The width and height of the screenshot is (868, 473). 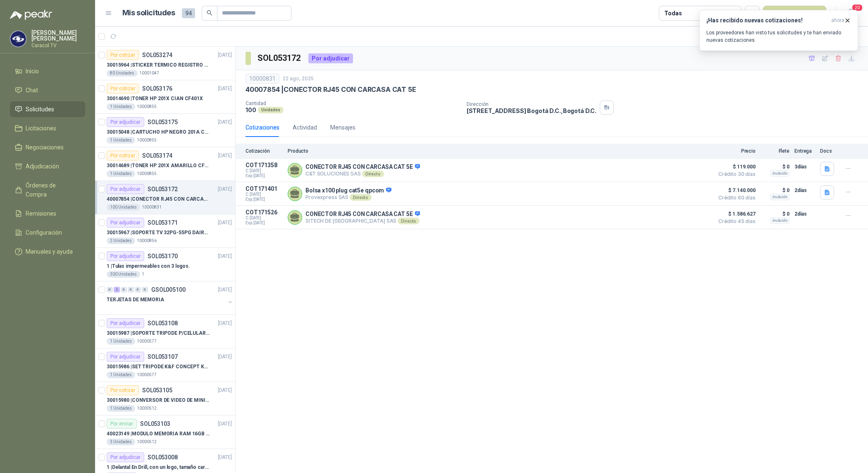 What do you see at coordinates (147, 140) in the screenshot?
I see `p: 10000855` at bounding box center [147, 140].